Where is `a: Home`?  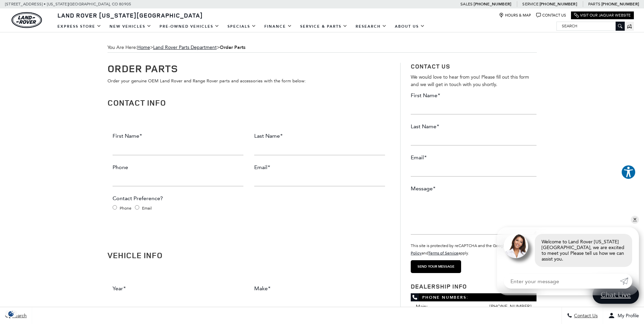 a: Home is located at coordinates (144, 47).